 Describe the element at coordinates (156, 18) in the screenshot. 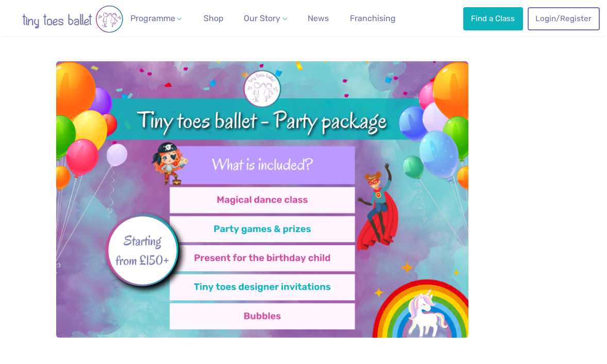

I see `a: Programme` at that location.